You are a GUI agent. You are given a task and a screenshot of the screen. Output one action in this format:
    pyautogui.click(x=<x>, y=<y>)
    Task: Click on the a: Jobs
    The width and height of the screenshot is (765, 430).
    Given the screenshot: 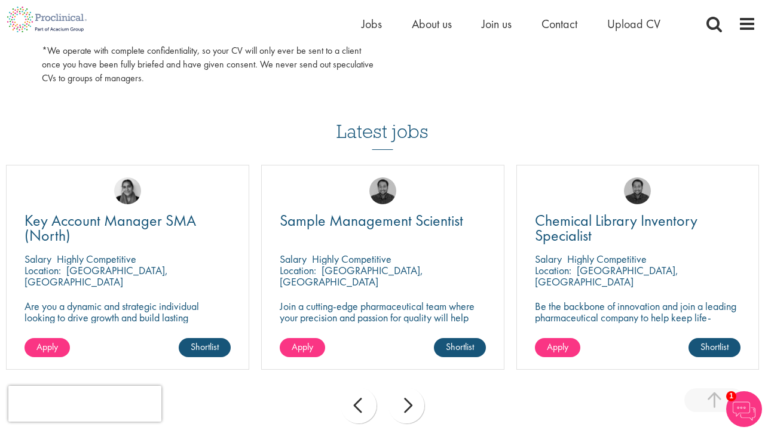 What is the action you would take?
    pyautogui.click(x=372, y=24)
    